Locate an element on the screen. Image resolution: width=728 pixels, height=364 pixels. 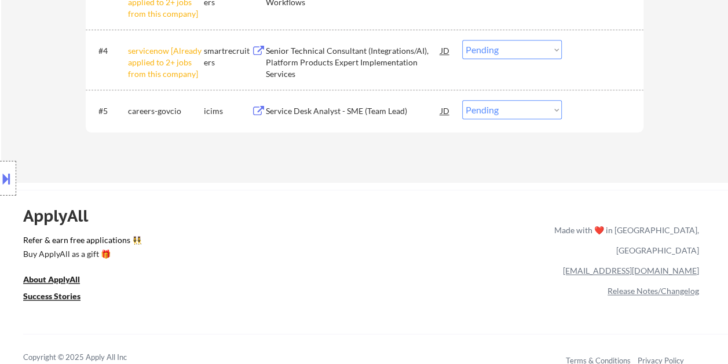
div: Senior Technical Consultant (Integrations/AI), Platform Products Expert Implementation Services is located at coordinates (353, 62).